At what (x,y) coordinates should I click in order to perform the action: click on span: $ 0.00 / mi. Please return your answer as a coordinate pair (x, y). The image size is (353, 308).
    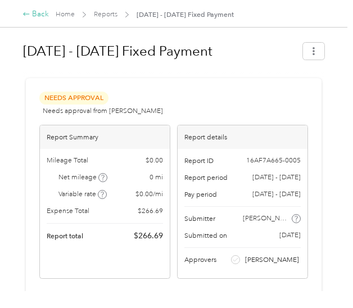
    Looking at the image, I should click on (149, 195).